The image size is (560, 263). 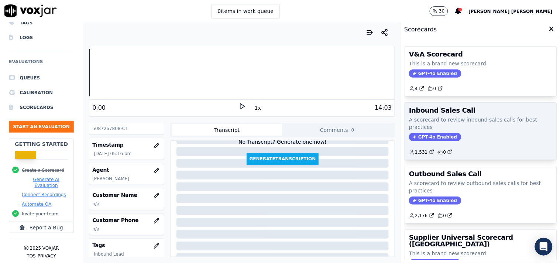 I want to click on p: Inbound Lead, so click(x=127, y=254).